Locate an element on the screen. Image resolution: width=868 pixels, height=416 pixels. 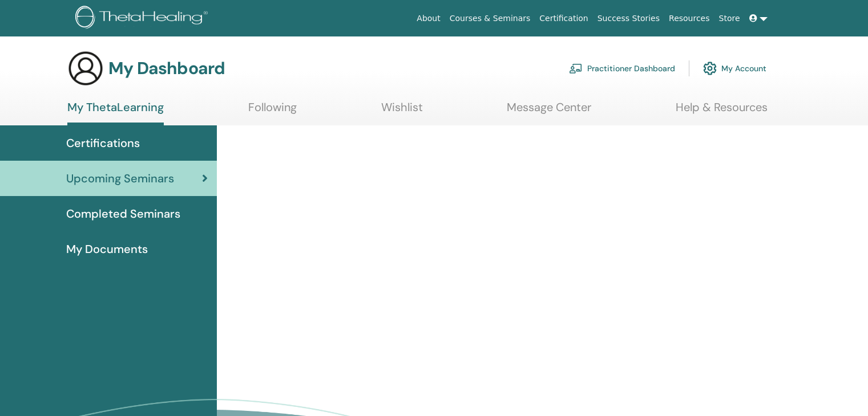
img: chalkboard-teacher.svg is located at coordinates (576, 69).